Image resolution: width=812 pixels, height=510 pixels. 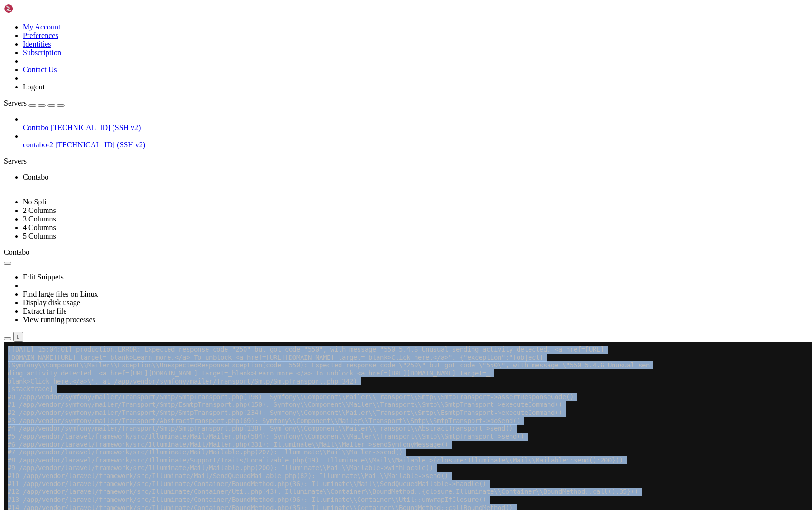 I want to click on x-row: (Symfony\\Component\\Mailer\\Exception\\UnexpectedResponseException(code: 550): Expected response..., so click(x=346, y=24).